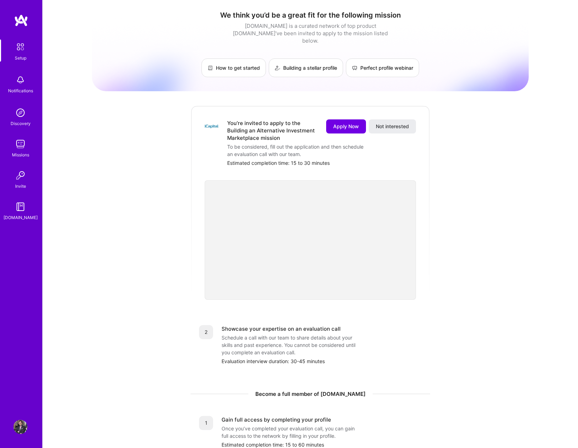 This screenshot has height=448, width=578. Describe the element at coordinates (20, 80) in the screenshot. I see `img: bell` at that location.